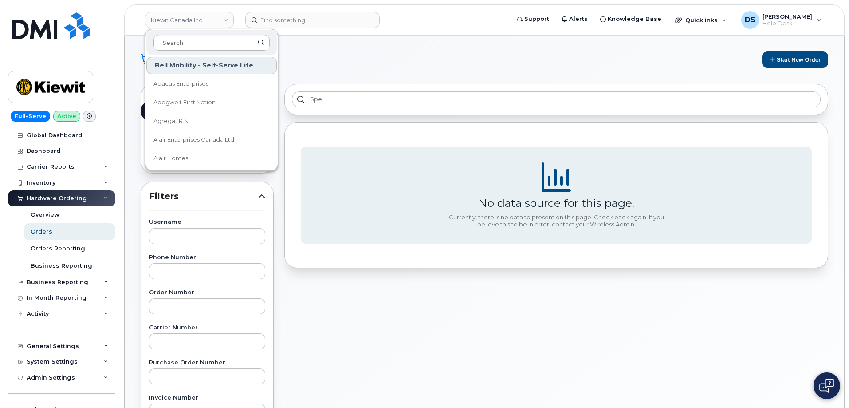 The height and width of the screenshot is (408, 849). I want to click on a: Start New Order, so click(795, 59).